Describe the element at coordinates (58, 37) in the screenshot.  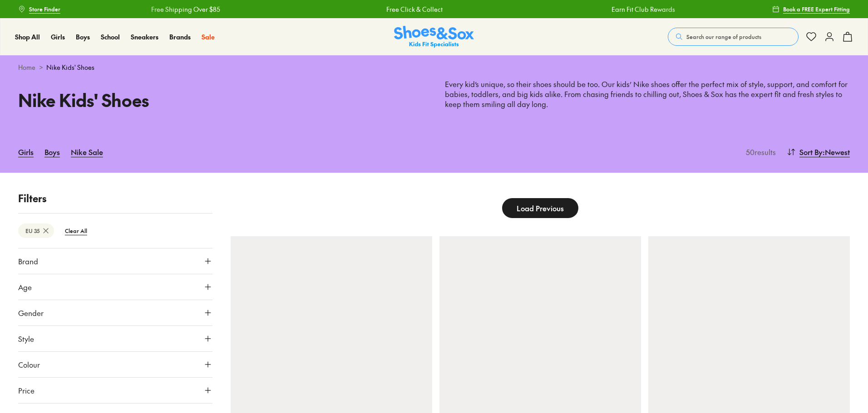
I see `span: Girls` at that location.